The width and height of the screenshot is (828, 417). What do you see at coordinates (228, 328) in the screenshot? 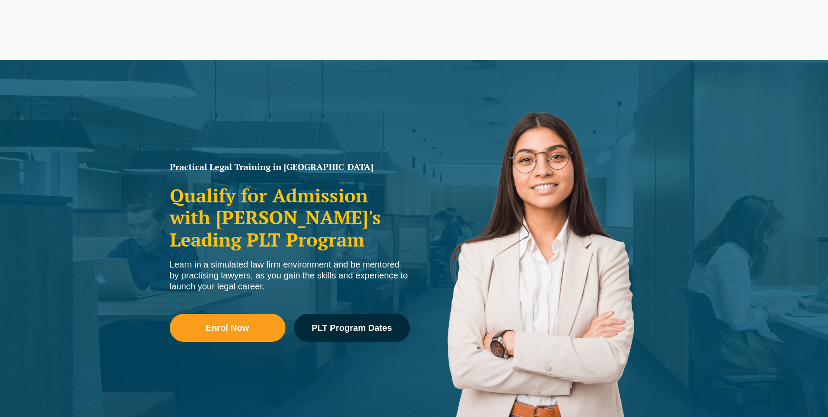
I see `span: Enrol Now` at bounding box center [228, 328].